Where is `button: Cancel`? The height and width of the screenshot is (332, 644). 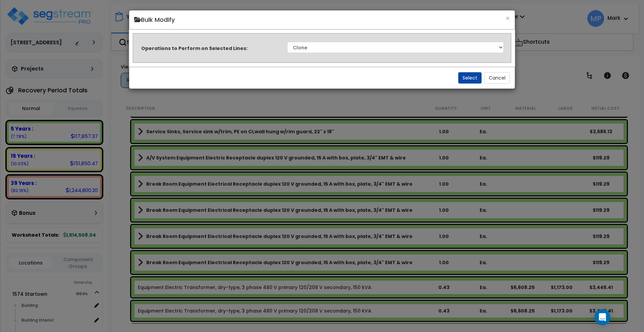
button: Cancel is located at coordinates (497, 78).